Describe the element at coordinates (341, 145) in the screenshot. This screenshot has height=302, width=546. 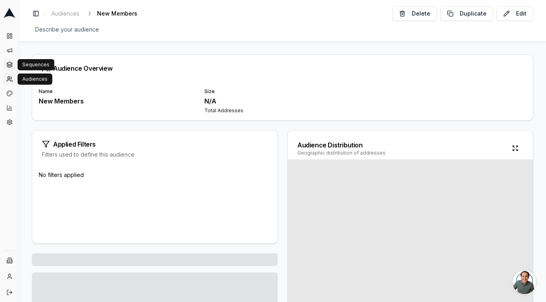
I see `div: Audience Distribution` at that location.